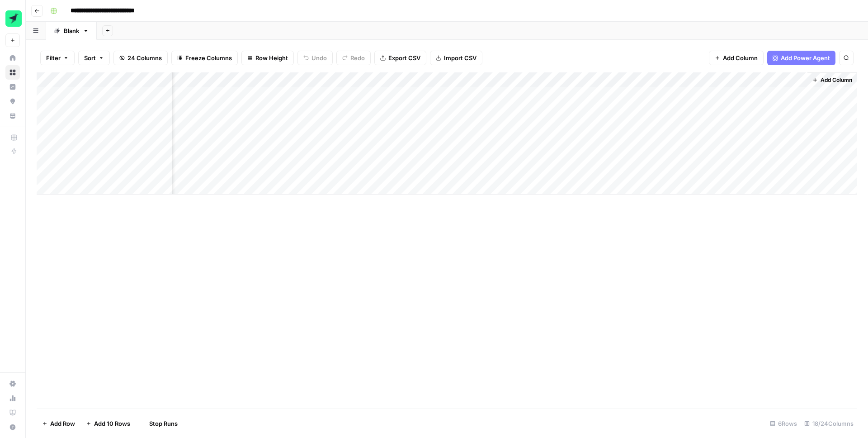 The image size is (868, 438). What do you see at coordinates (13, 58) in the screenshot?
I see `a: Home` at bounding box center [13, 58].